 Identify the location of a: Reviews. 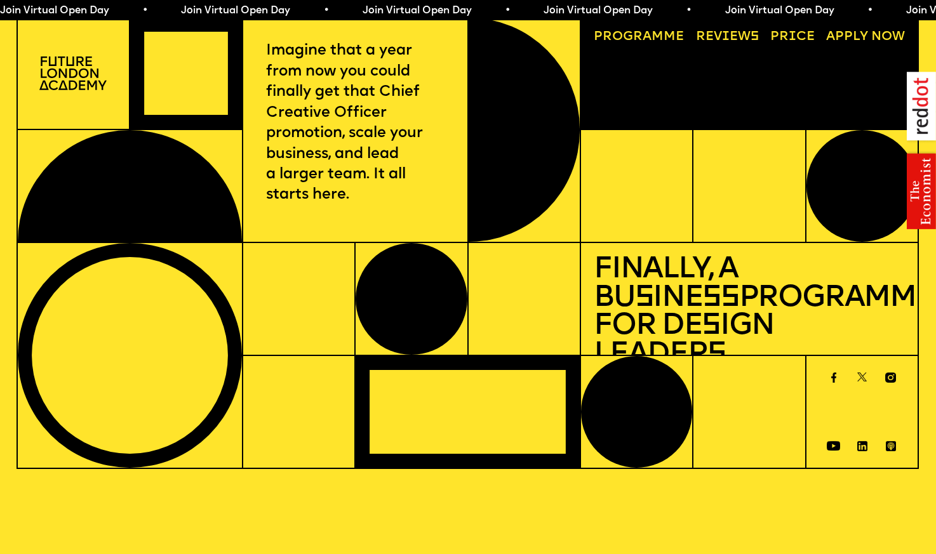
(726, 37).